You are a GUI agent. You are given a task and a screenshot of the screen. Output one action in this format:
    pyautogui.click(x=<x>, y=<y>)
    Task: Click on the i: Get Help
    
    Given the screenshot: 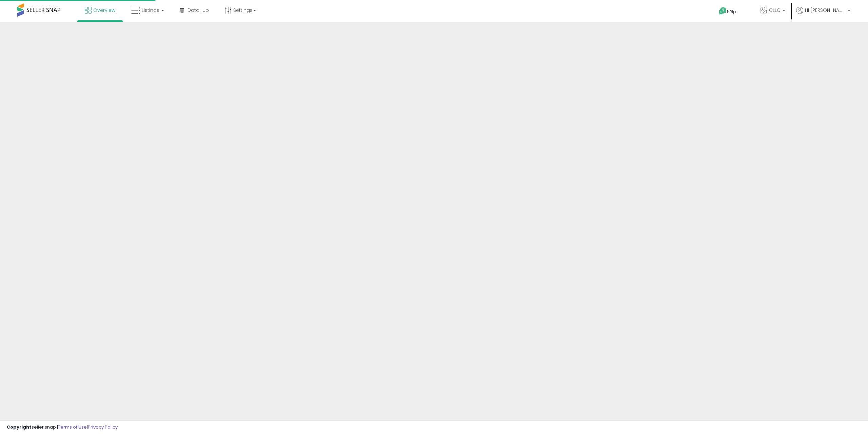 What is the action you would take?
    pyautogui.click(x=723, y=11)
    